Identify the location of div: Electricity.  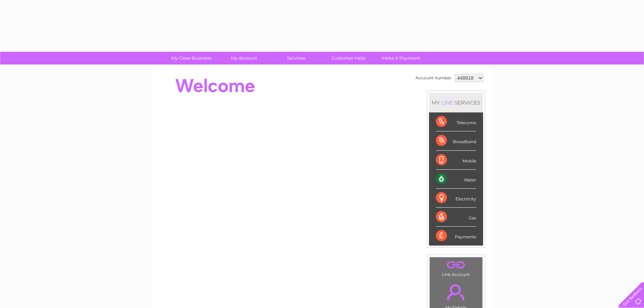
(456, 198).